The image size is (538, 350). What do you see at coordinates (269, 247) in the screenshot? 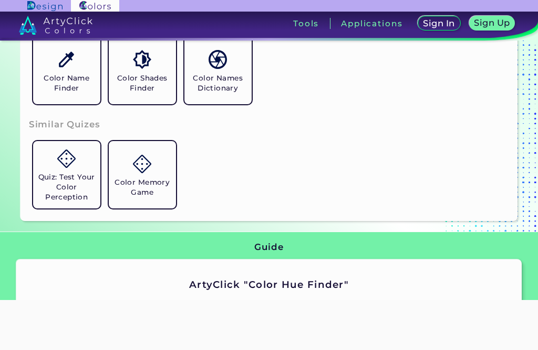
I see `h3: Guide` at bounding box center [269, 247].